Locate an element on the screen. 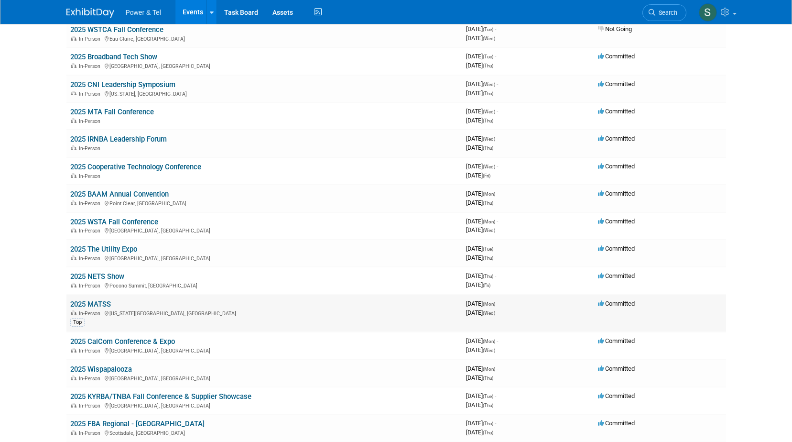  a: 2025 CalCom Conference & Expo is located at coordinates (122, 341).